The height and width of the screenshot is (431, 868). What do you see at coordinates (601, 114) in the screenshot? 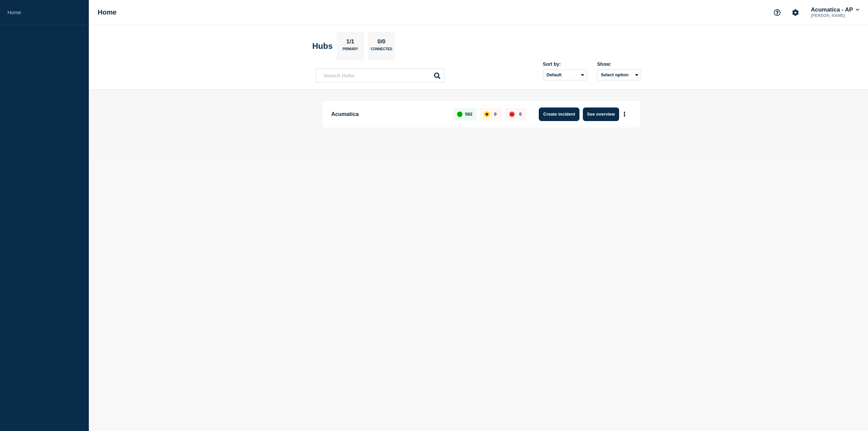
I see `button: See overview` at bounding box center [601, 114].